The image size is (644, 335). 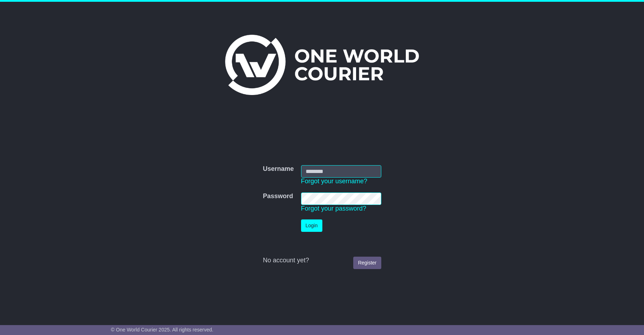 What do you see at coordinates (162, 330) in the screenshot?
I see `span: © One World Courier 2025. All rights reserved.` at bounding box center [162, 330].